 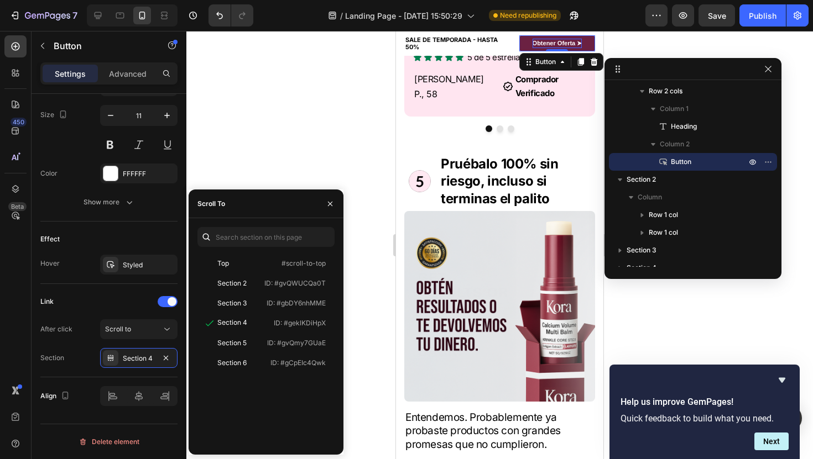 What do you see at coordinates (528, 15) in the screenshot?
I see `span: Need republishing` at bounding box center [528, 15].